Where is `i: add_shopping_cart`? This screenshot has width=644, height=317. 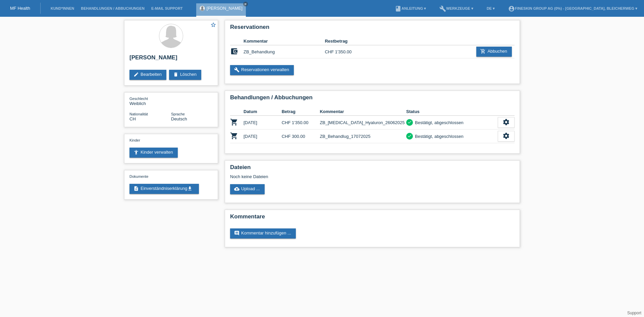 i: add_shopping_cart is located at coordinates (483, 51).